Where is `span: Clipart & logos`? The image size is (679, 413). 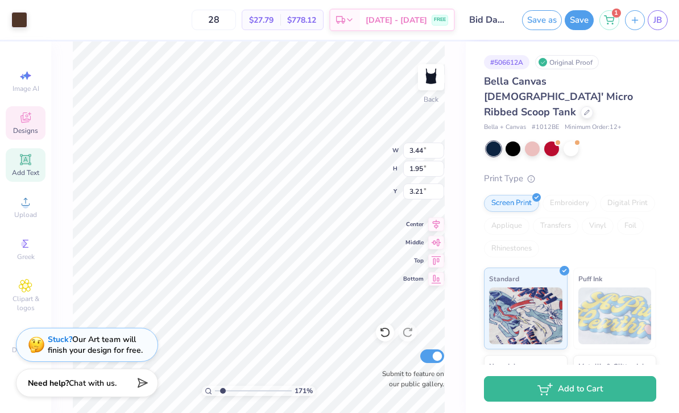
span: Clipart & logos is located at coordinates (26, 304).